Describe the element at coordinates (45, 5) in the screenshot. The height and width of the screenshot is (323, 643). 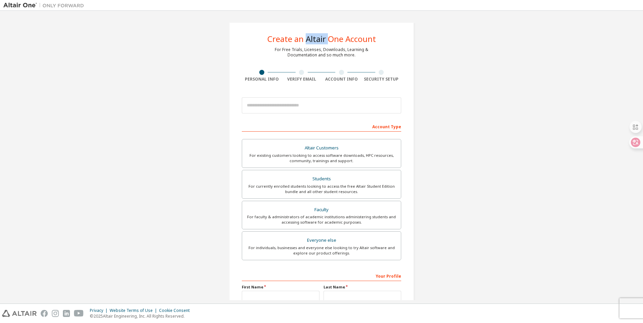
I see `img: Altair One` at that location.